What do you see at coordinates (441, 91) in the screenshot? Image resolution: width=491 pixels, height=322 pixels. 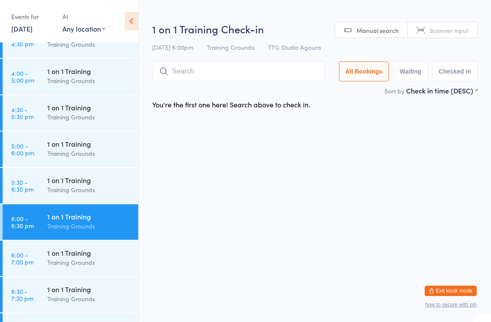 I see `div: Check in time (DESC)` at bounding box center [441, 91].